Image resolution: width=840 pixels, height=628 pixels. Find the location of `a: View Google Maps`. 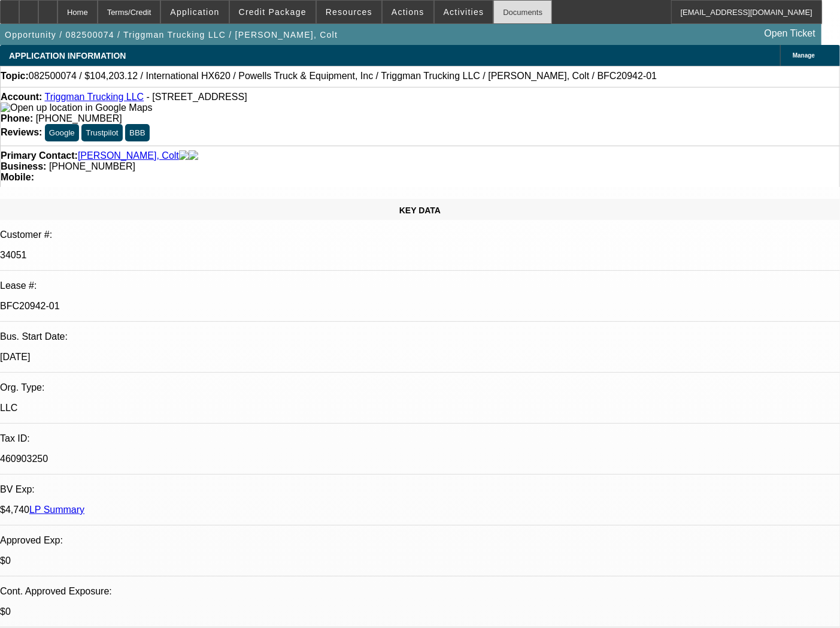

a: View Google Maps is located at coordinates (76, 108).